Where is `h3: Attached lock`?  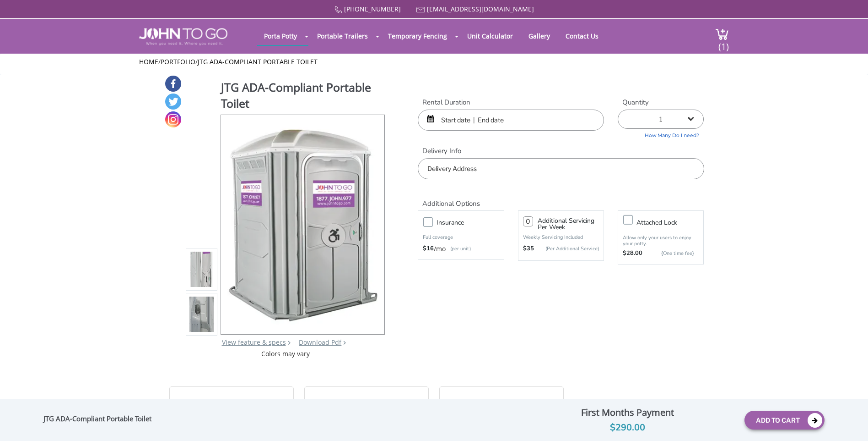
h3: Attached lock is located at coordinates (673, 222).